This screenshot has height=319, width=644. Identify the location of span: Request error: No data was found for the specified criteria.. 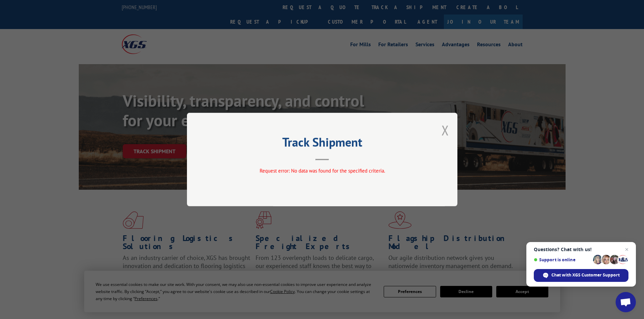
(322, 170).